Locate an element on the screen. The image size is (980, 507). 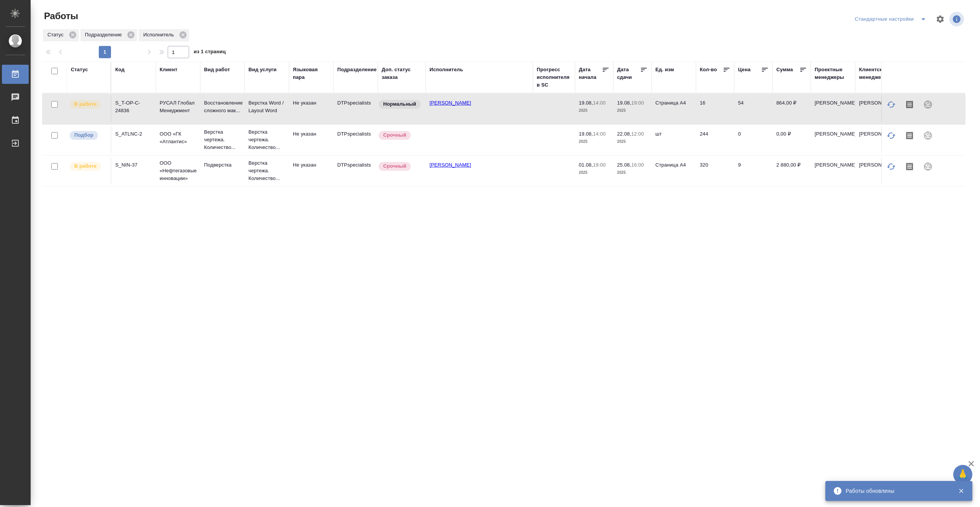
td: 16 is located at coordinates (715, 109).